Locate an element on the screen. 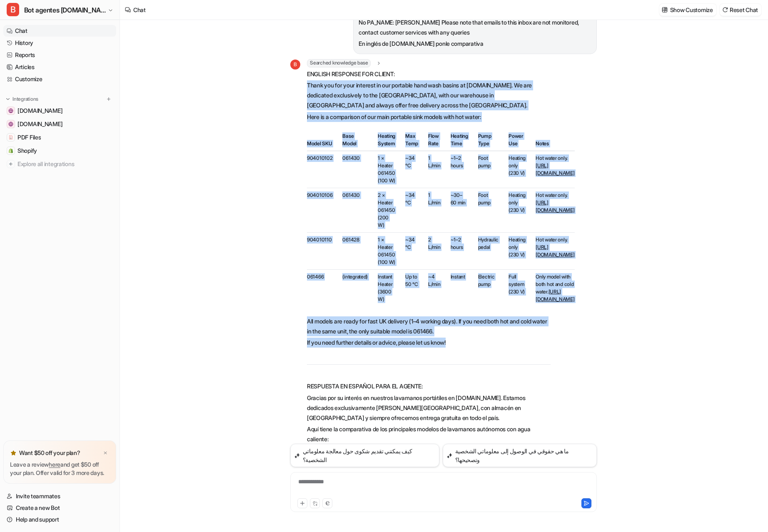  span: Shopify is located at coordinates (27, 150).